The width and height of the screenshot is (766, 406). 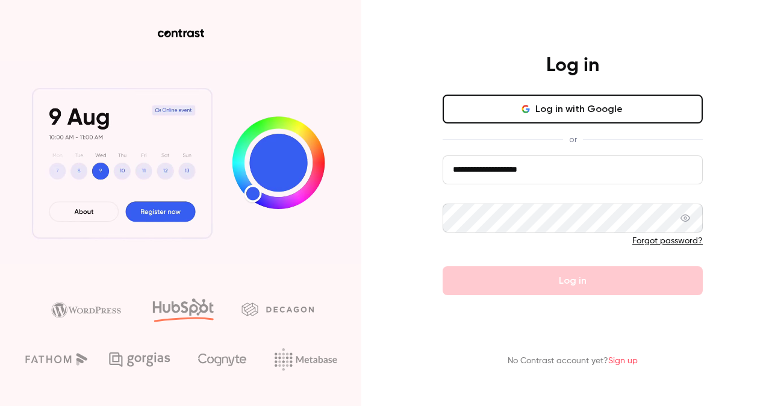 What do you see at coordinates (278, 309) in the screenshot?
I see `img: decagon` at bounding box center [278, 309].